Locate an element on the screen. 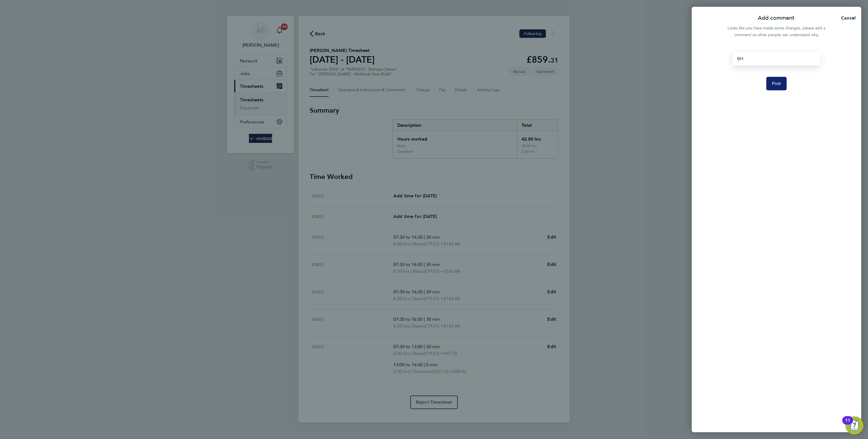 Image resolution: width=868 pixels, height=439 pixels. button: Cancel is located at coordinates (846, 18).